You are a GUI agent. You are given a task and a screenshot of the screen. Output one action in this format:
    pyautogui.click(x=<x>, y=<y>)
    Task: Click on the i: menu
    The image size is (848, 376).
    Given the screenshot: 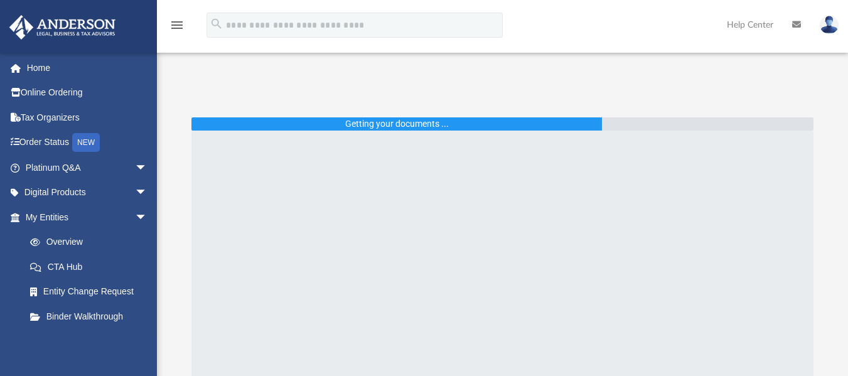 What is the action you would take?
    pyautogui.click(x=177, y=25)
    